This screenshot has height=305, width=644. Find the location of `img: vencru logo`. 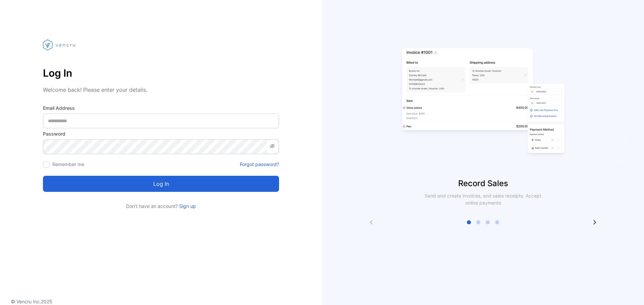

img: vencru logo is located at coordinates (60, 45).